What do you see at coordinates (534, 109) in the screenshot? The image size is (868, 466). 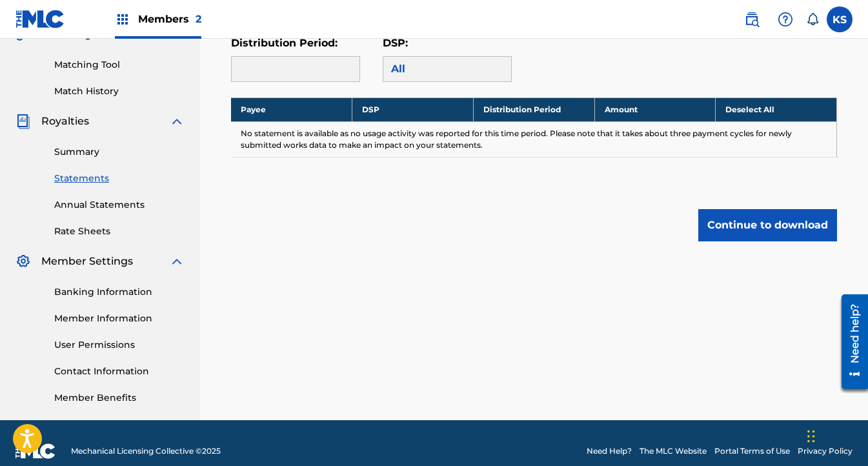 I see `th: Distribution Period` at bounding box center [534, 109].